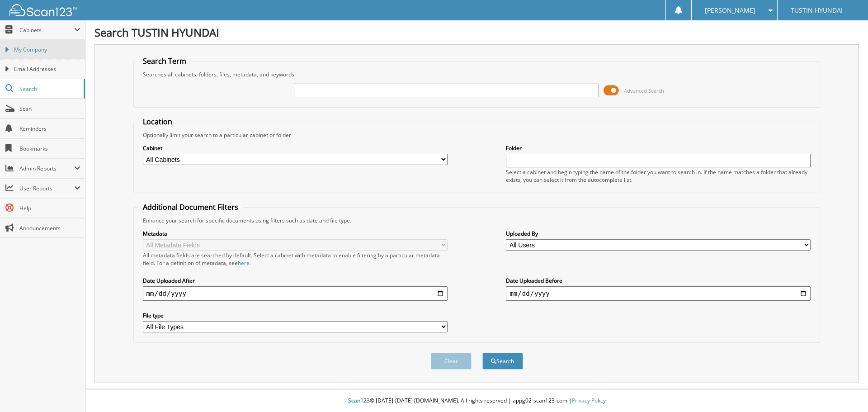 This screenshot has height=412, width=868. I want to click on input: start, so click(295, 294).